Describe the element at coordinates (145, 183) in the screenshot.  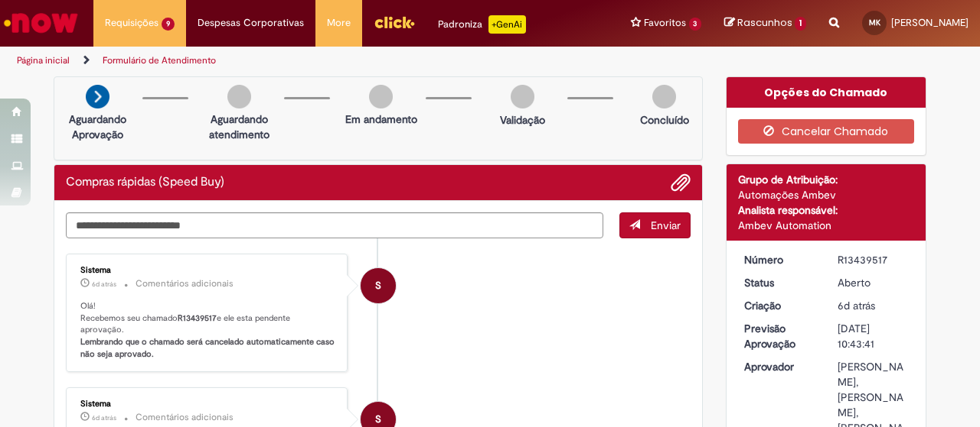
I see `h2: Compras rápidas (Speed Buy) Histórico de tíquete` at that location.